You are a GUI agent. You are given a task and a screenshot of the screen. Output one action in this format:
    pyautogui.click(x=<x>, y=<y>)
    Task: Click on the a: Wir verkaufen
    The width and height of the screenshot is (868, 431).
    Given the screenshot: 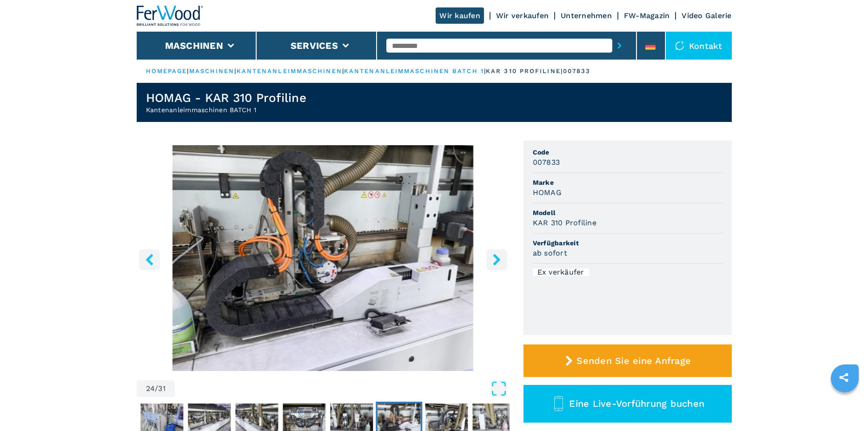 What is the action you would take?
    pyautogui.click(x=523, y=15)
    